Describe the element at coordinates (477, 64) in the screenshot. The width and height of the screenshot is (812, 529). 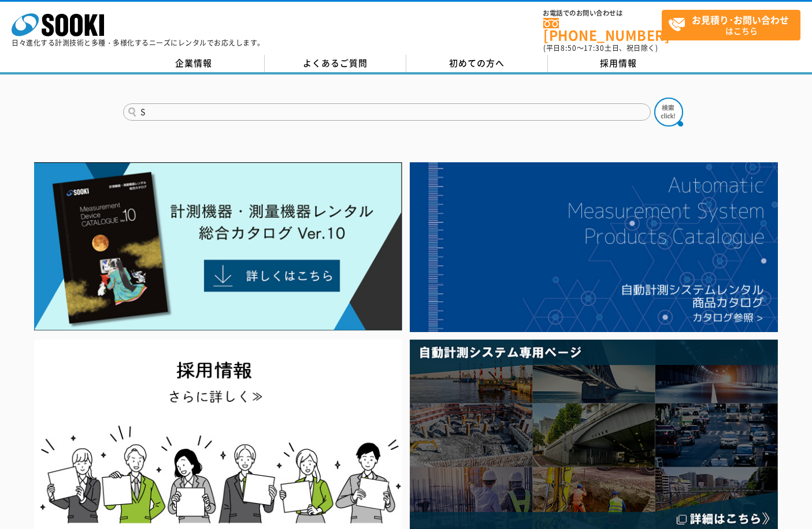
I see `a: 初めての方へ` at that location.